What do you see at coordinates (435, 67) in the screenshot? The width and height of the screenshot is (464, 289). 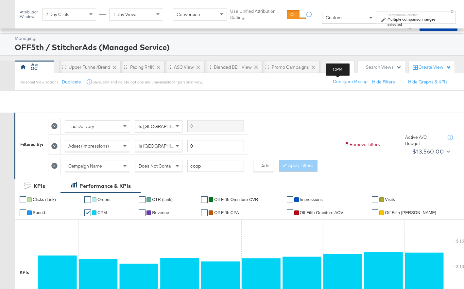 I see `div: Create View` at bounding box center [435, 67].